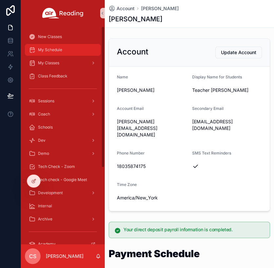  What do you see at coordinates (63, 193) in the screenshot?
I see `a: Development` at bounding box center [63, 193].